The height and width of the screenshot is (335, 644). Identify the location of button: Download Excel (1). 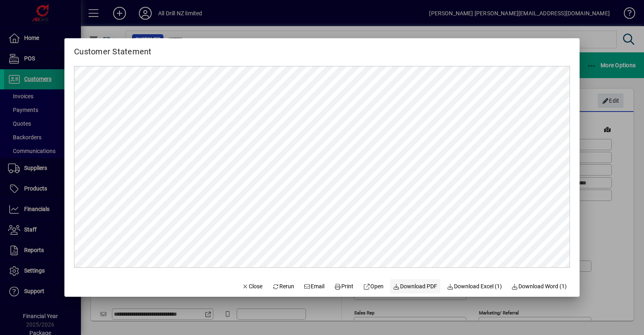
(474, 287).